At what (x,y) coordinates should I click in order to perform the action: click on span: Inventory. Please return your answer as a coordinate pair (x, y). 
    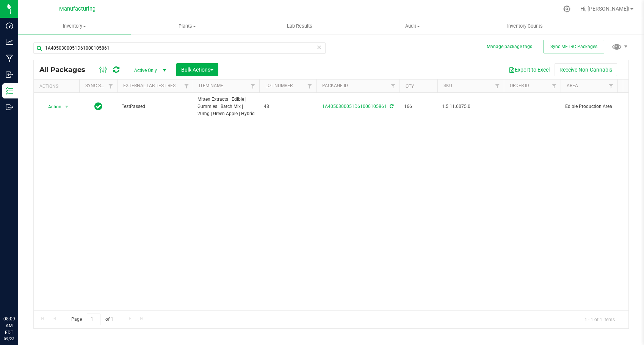
    Looking at the image, I should click on (74, 26).